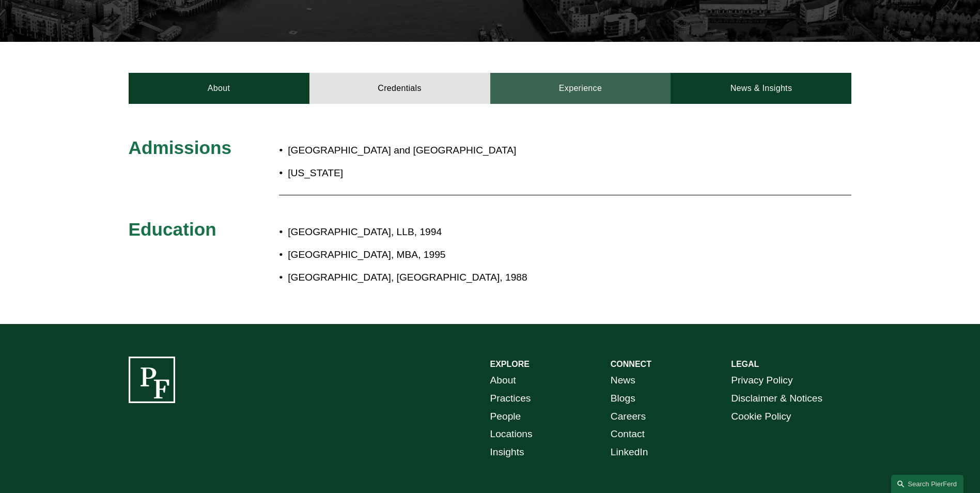  Describe the element at coordinates (581, 88) in the screenshot. I see `a: Experience` at that location.